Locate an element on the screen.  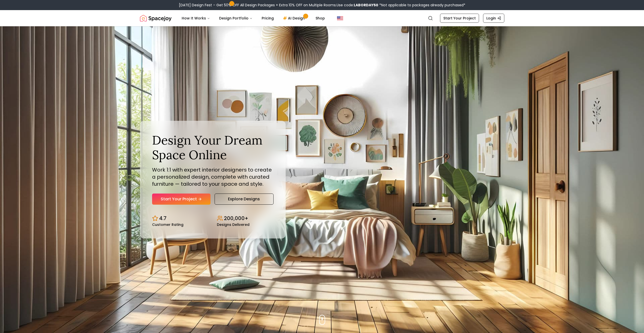
nav: Main is located at coordinates (254, 18).